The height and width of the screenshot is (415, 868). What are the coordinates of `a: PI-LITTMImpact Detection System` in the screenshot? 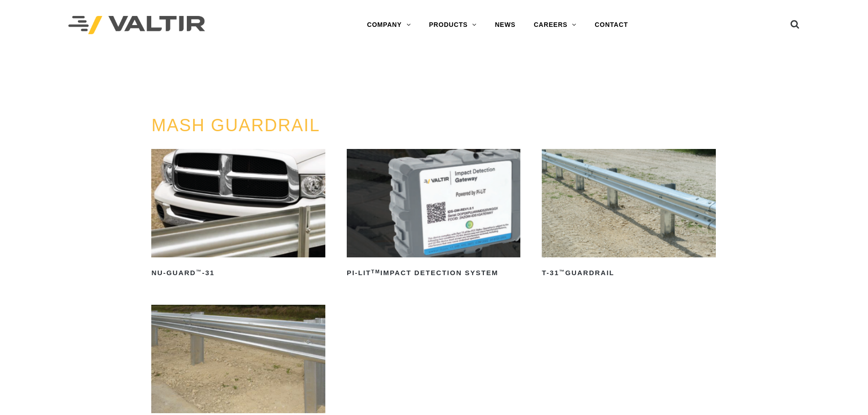 It's located at (433, 215).